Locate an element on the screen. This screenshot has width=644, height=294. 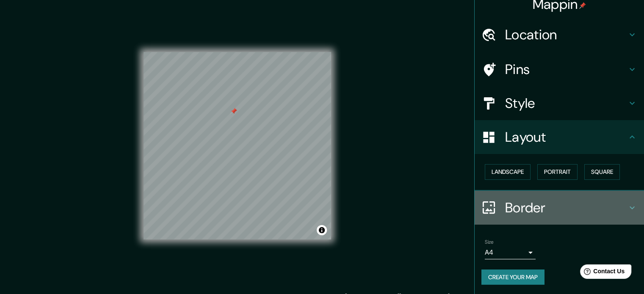
div: Style is located at coordinates (559, 103).